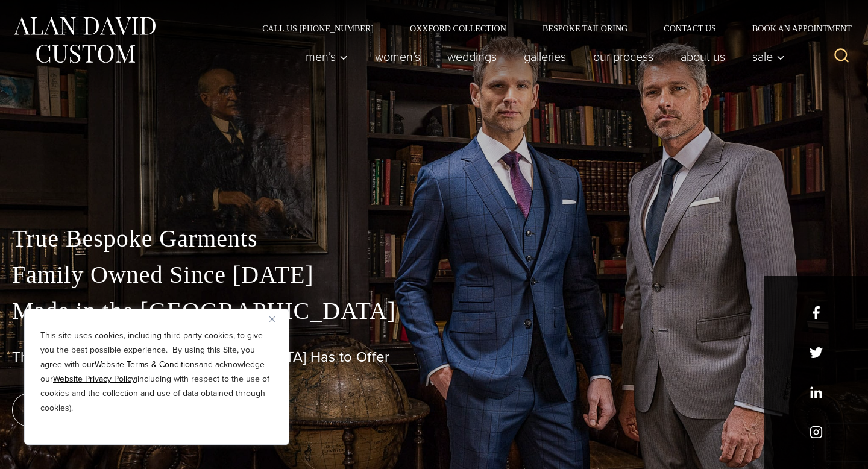  Describe the element at coordinates (623, 57) in the screenshot. I see `a: Our Process` at that location.